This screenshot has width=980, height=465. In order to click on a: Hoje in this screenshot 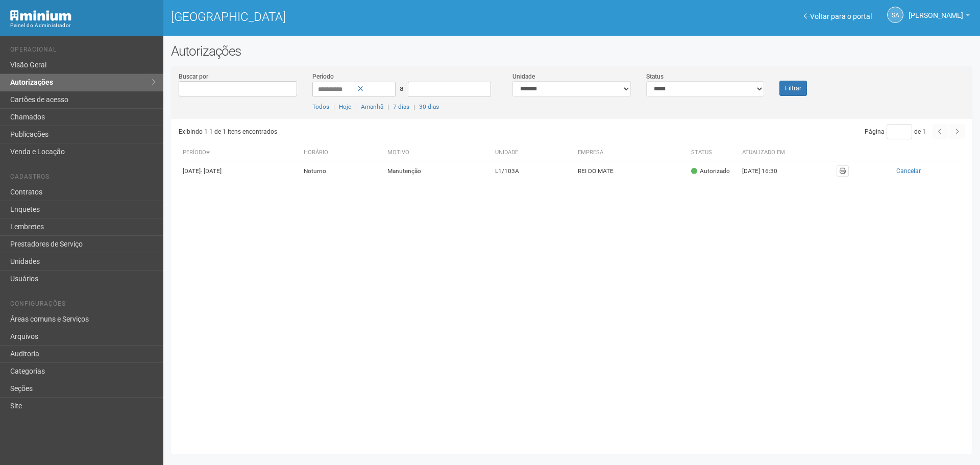, I will do `click(345, 106)`.